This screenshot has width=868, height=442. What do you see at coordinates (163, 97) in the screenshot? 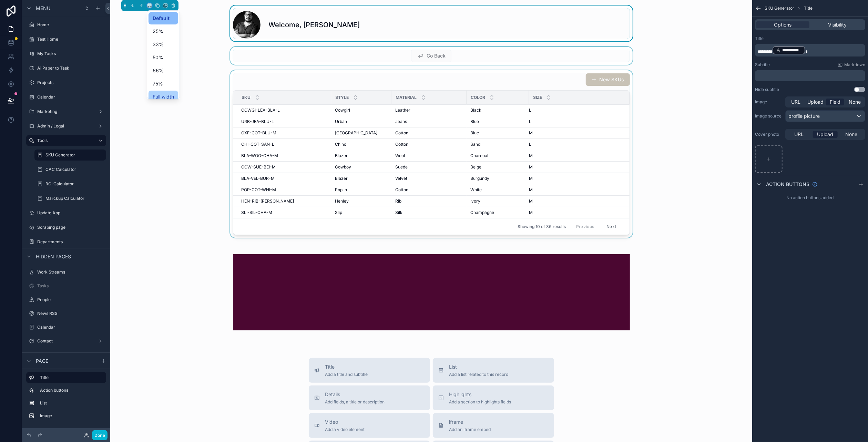
I see `span: Full width` at bounding box center [163, 97].